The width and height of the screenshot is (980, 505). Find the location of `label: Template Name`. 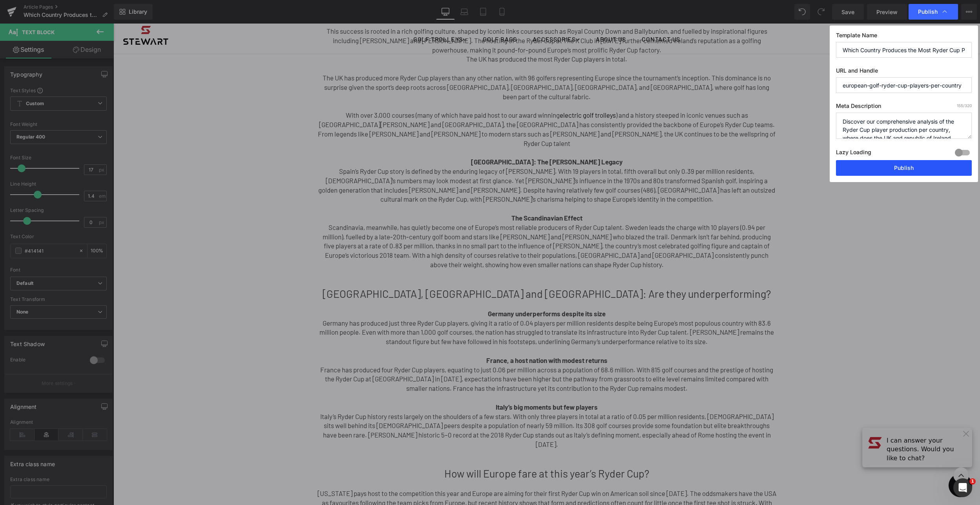

label: Template Name is located at coordinates (904, 37).